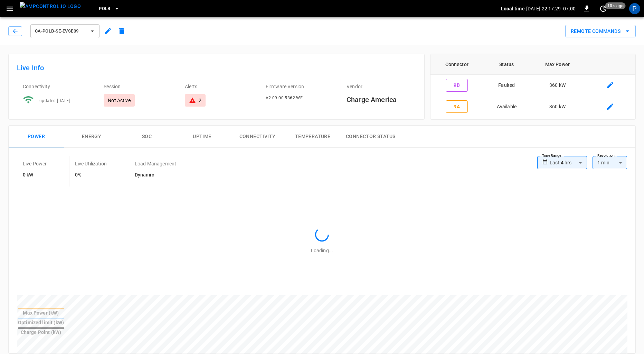  I want to click on button: Uptime, so click(202, 137).